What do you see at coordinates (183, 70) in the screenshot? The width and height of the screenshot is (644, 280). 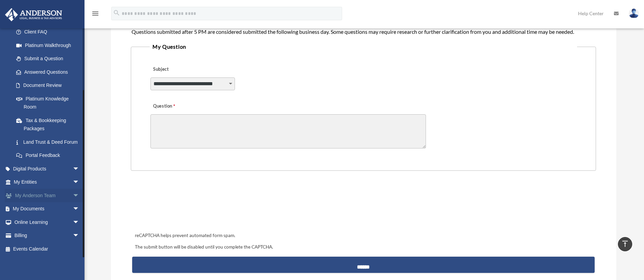 I see `label: Subject` at bounding box center [183, 70].